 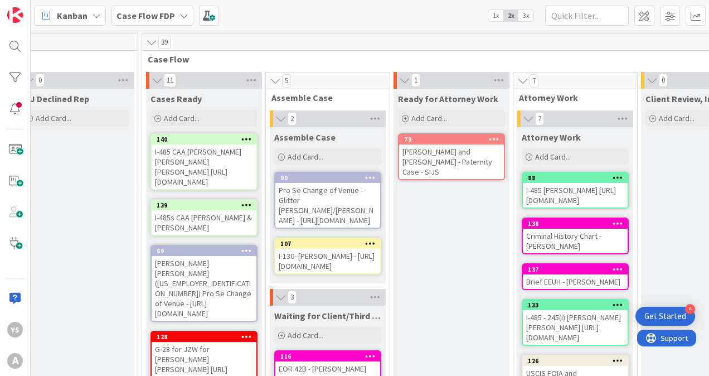 What do you see at coordinates (145, 16) in the screenshot?
I see `b: Case Flow FDP` at bounding box center [145, 16].